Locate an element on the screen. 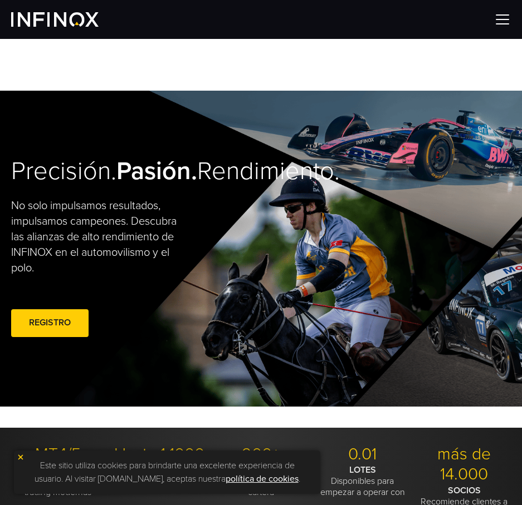 This screenshot has height=505, width=522. font: Este sitio utiliza cookies para brindarte una excelente experiencia de usuario. Al visitar [DOMAI... is located at coordinates (164, 473).